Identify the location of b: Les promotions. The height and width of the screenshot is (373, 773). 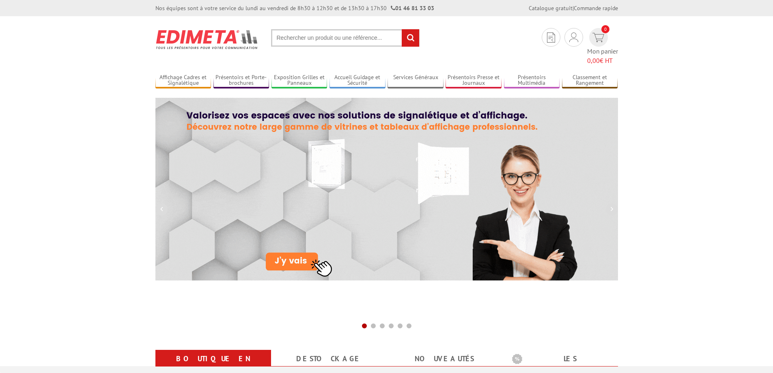
(563, 359).